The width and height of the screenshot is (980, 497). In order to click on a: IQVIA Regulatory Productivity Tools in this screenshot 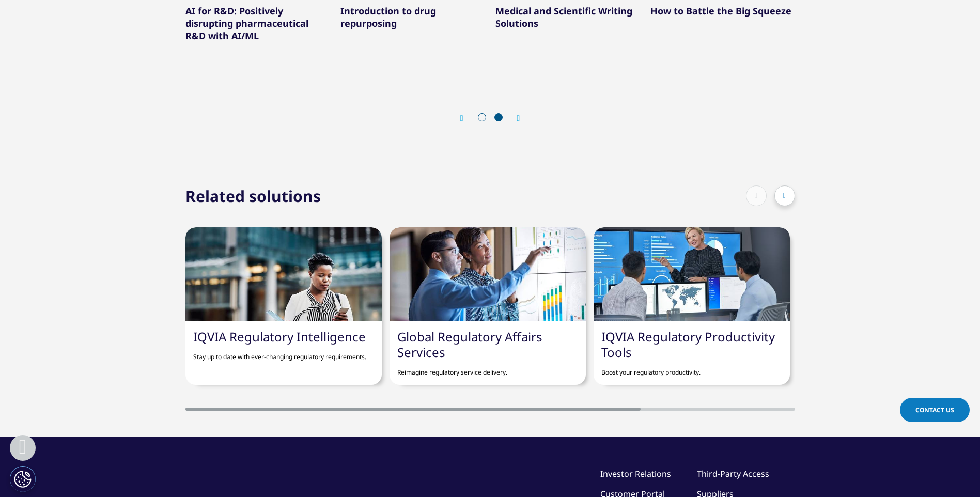, I will do `click(688, 344)`.